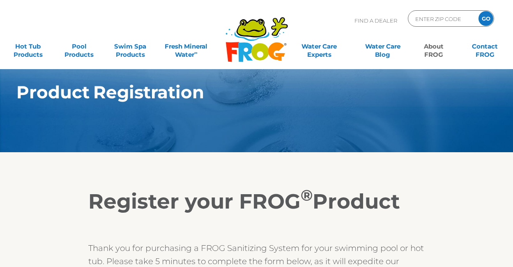 Image resolution: width=513 pixels, height=267 pixels. What do you see at coordinates (434, 46) in the screenshot?
I see `a: AboutFROG` at bounding box center [434, 46].